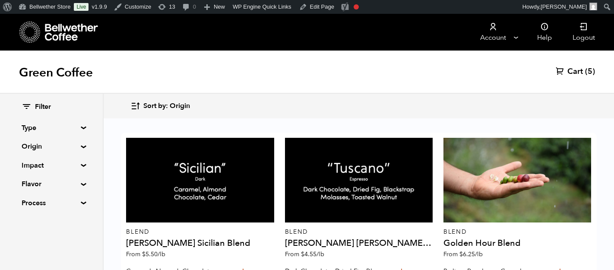 Image resolution: width=614 pixels, height=270 pixels. What do you see at coordinates (167, 106) in the screenshot?
I see `span: Sort by: Origin` at bounding box center [167, 106].